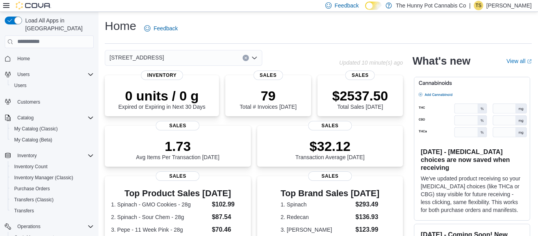 The image size is (538, 236). What do you see at coordinates (367, 204) in the screenshot?
I see `dd: $293.49` at bounding box center [367, 204].